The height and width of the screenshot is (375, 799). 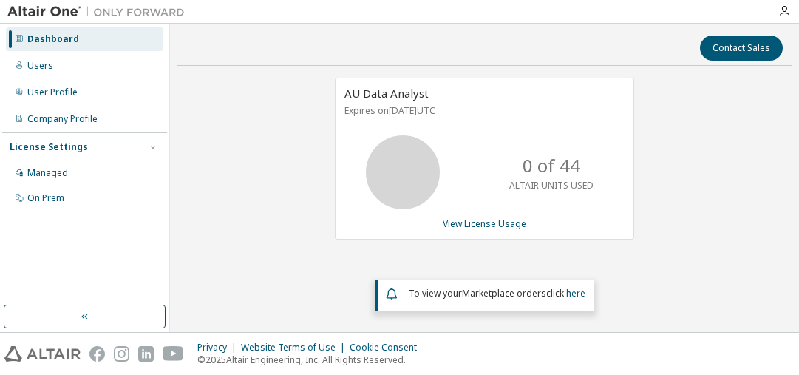 What do you see at coordinates (97, 353) in the screenshot?
I see `img: facebook.svg` at bounding box center [97, 353].